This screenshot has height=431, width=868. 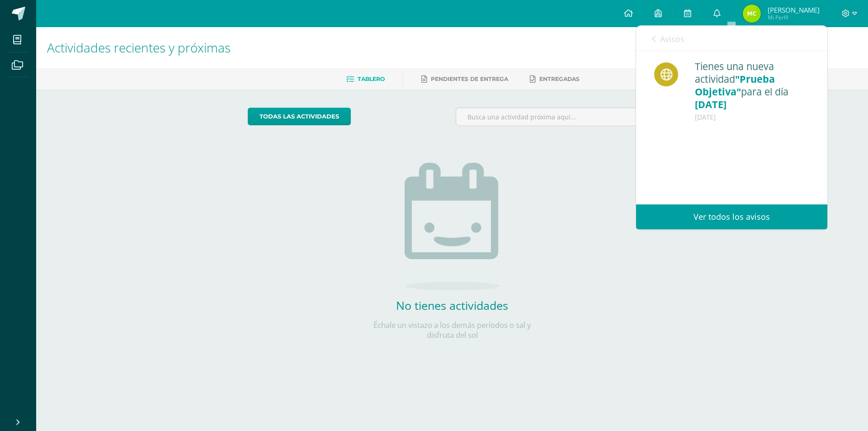 I want to click on p: Échale un vistazo a los demás períodos o sal y disfruta del sol, so click(x=452, y=330).